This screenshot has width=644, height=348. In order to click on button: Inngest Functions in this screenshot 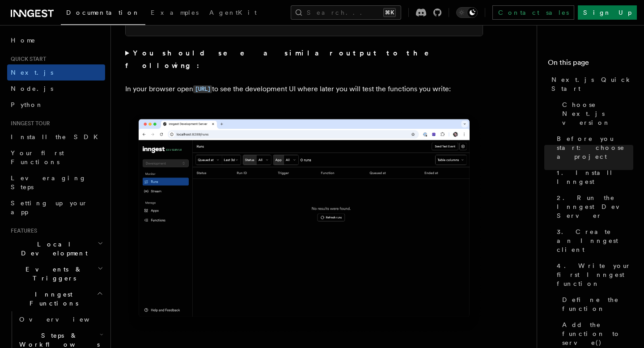, I will do `click(56, 299)`.